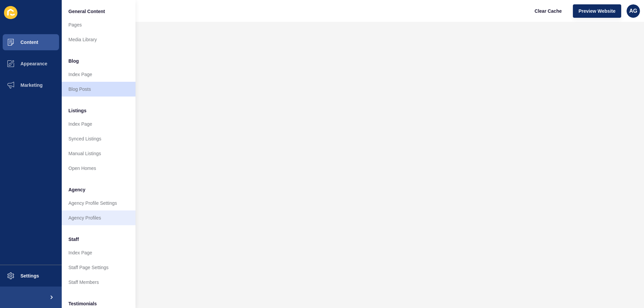 This screenshot has width=644, height=308. Describe the element at coordinates (99, 40) in the screenshot. I see `a: Media Library` at that location.